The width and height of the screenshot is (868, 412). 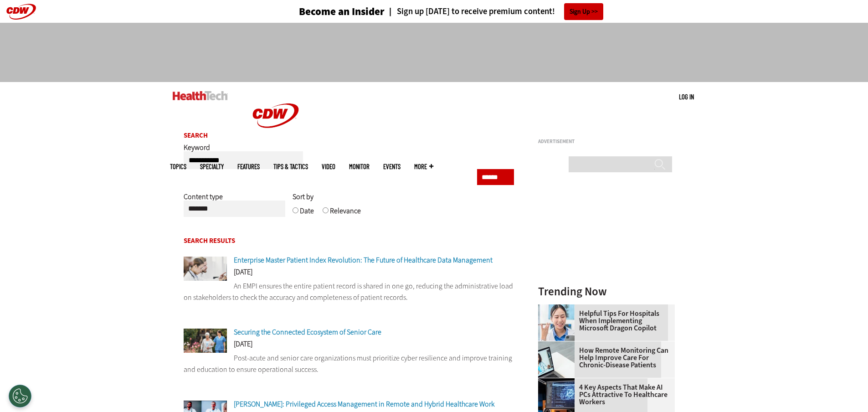 I want to click on a: Become an Insider, so click(x=325, y=11).